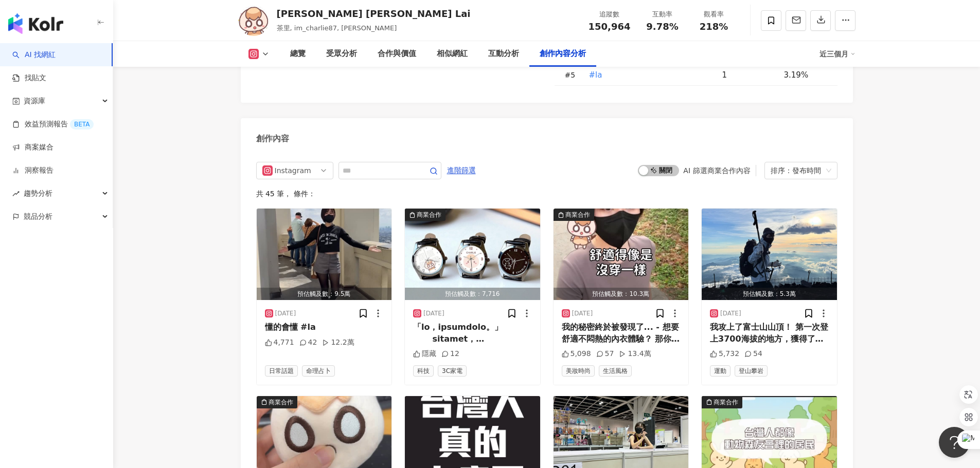 Image resolution: width=980 pixels, height=468 pixels. What do you see at coordinates (635, 354) in the screenshot?
I see `div: 13.4萬` at bounding box center [635, 354].